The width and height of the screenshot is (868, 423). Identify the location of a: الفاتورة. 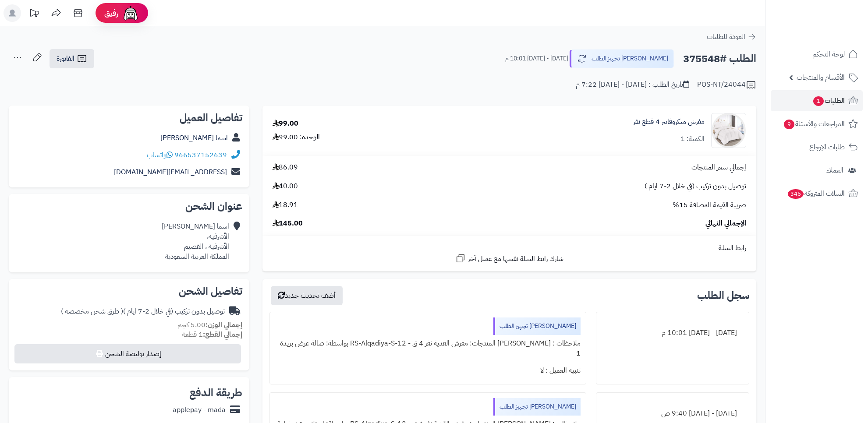
(72, 58).